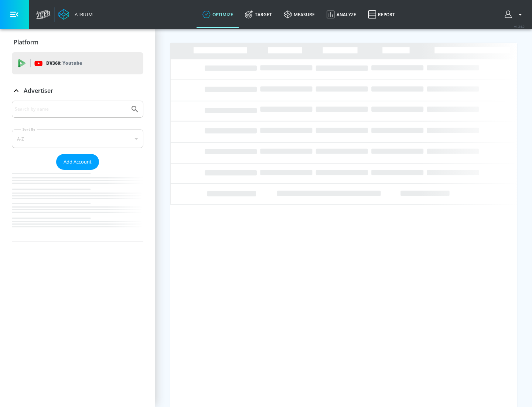 This screenshot has width=532, height=407. What do you see at coordinates (519, 26) in the screenshot?
I see `span: v 4.24.0` at bounding box center [519, 26].